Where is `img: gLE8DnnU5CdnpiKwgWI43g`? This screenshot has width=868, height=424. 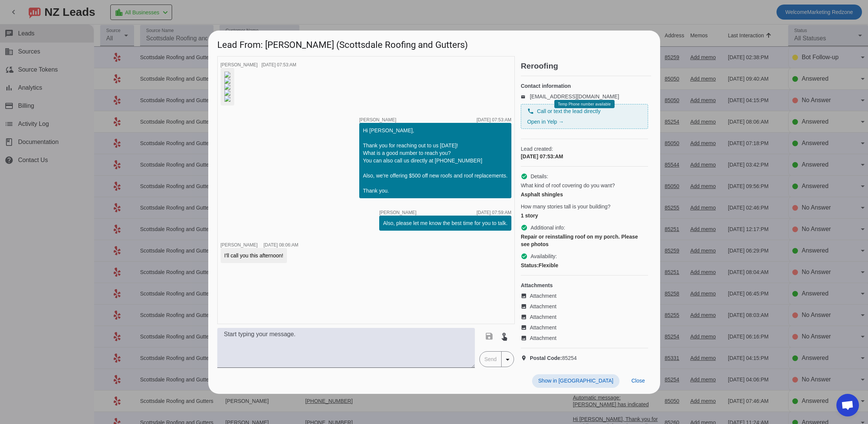 img: gLE8DnnU5CdnpiKwgWI43g is located at coordinates (228, 87).